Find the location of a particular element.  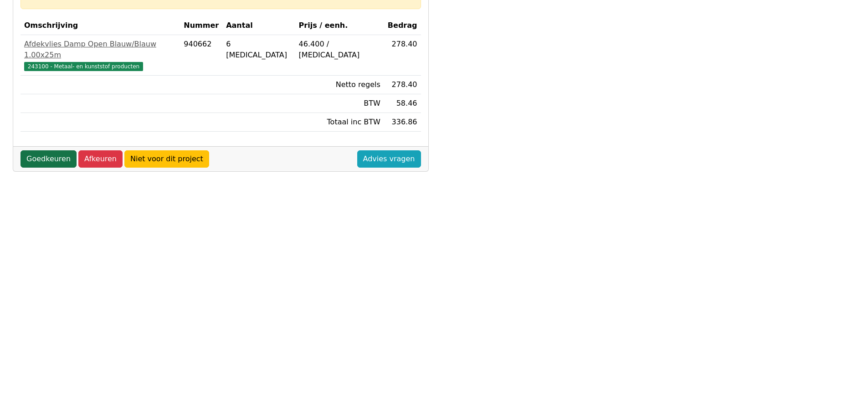

a: Afdekvlies Damp Open Blauw/Blauw 1.00x25m243100 - Metaal- en kunststof producten is located at coordinates (101, 55).